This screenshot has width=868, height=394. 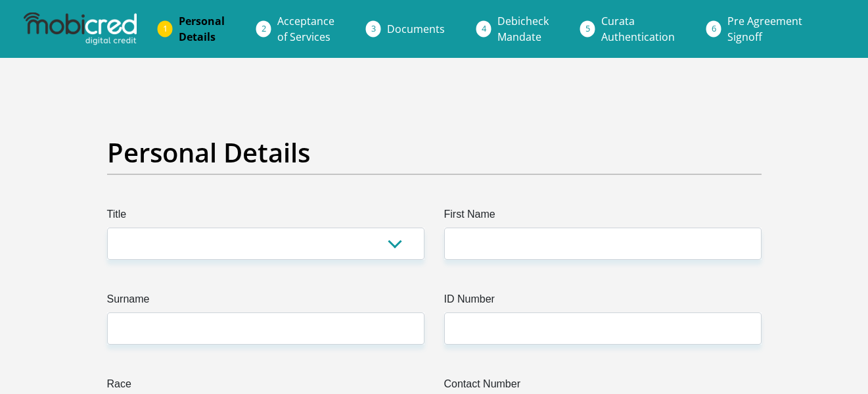 I want to click on span: Debicheck Mandate, so click(x=523, y=29).